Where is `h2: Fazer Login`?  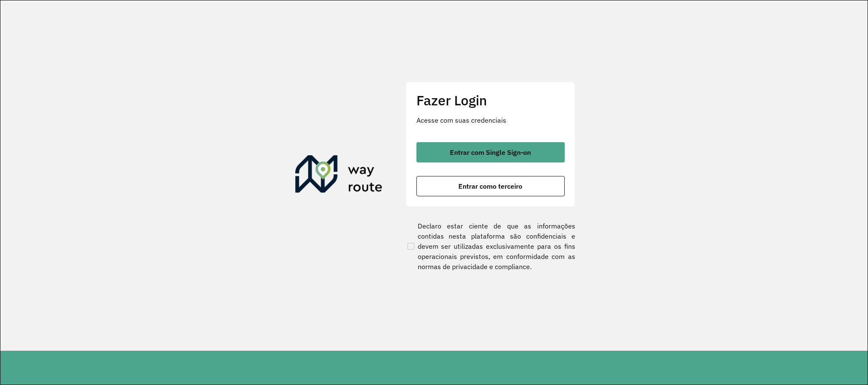 h2: Fazer Login is located at coordinates (490, 101).